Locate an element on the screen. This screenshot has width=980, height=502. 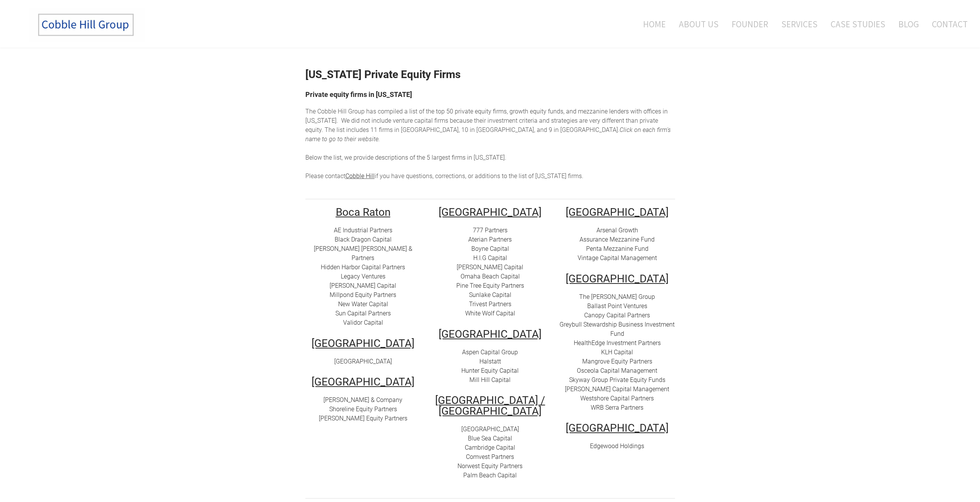
a: H.I.G Capital is located at coordinates (490, 257).